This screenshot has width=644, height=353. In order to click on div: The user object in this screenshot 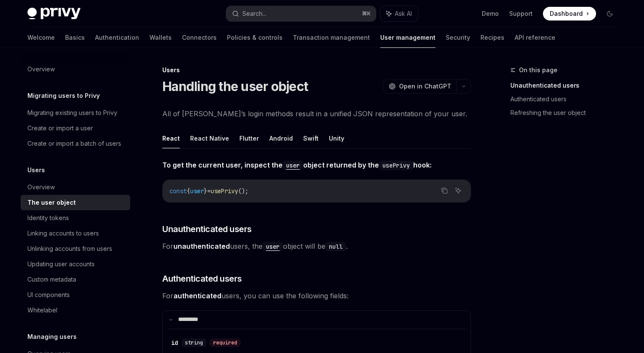, I will do `click(52, 203)`.